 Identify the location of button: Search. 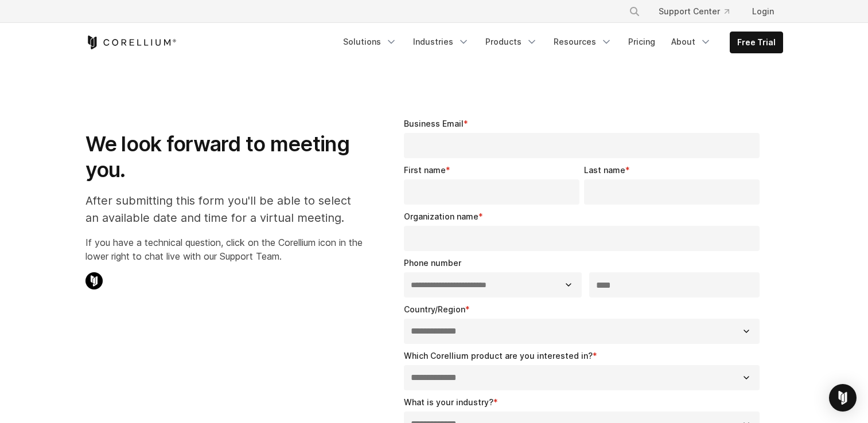
(634, 12).